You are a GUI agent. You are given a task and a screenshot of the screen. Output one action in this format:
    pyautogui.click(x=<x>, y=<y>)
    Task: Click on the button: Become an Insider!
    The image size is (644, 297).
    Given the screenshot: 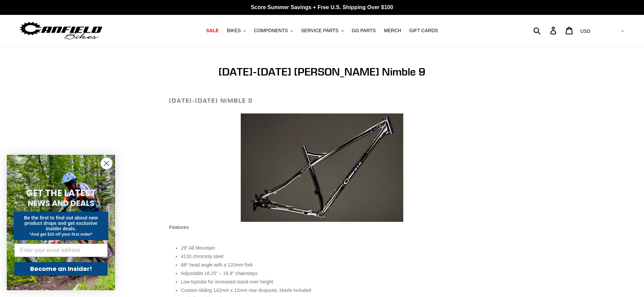 What is the action you would take?
    pyautogui.click(x=61, y=269)
    